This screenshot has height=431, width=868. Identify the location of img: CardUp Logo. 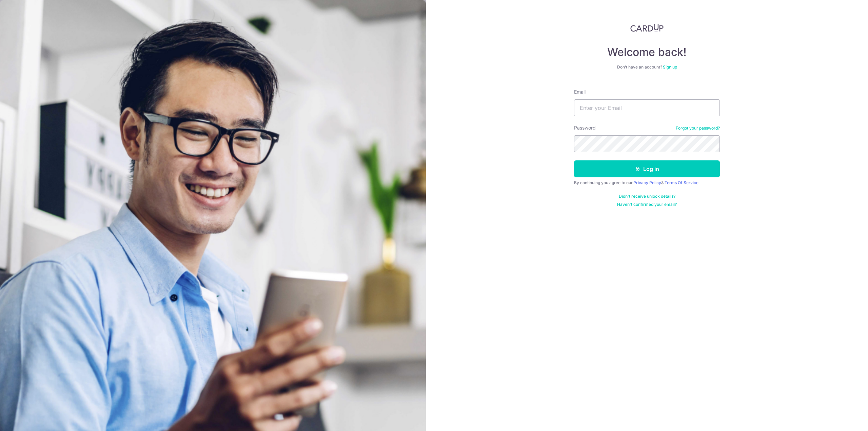
(646, 28).